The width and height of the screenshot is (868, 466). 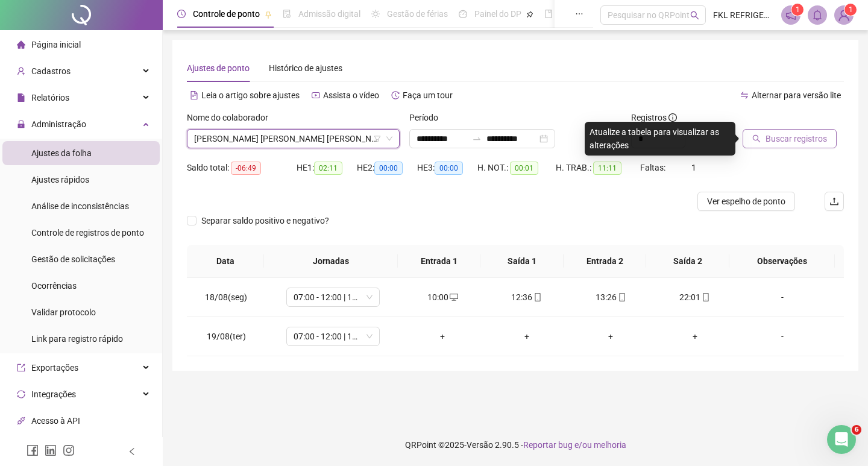 I want to click on span: sun, so click(x=376, y=14).